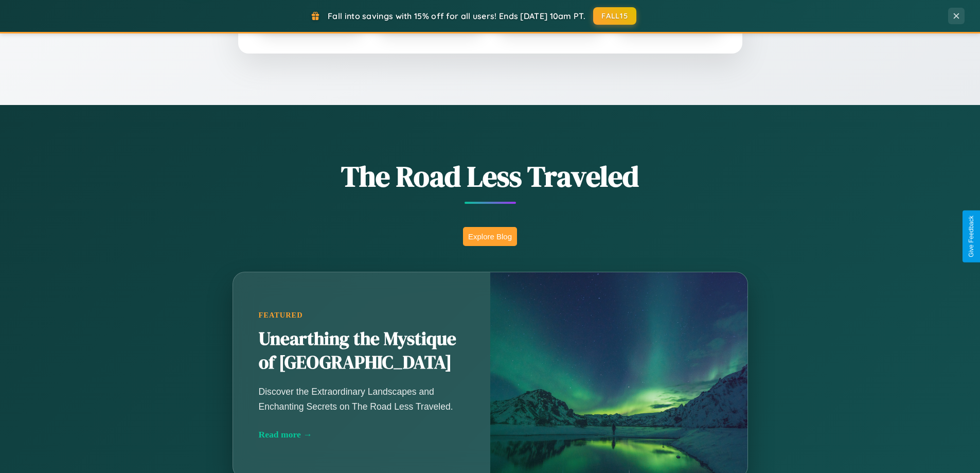 This screenshot has width=980, height=473. I want to click on h1: The Road Less Traveled, so click(490, 176).